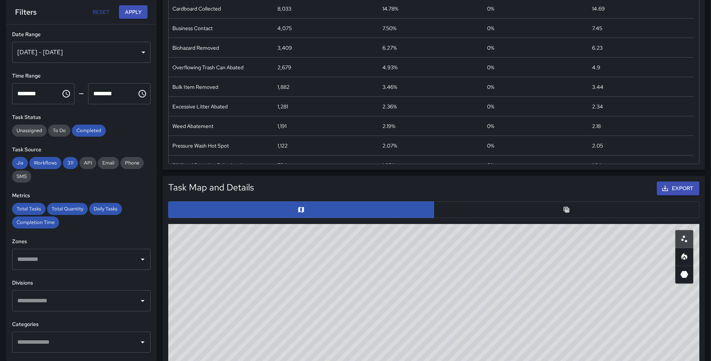 The height and width of the screenshot is (361, 711). What do you see at coordinates (88, 163) in the screenshot?
I see `span: API` at bounding box center [88, 163].